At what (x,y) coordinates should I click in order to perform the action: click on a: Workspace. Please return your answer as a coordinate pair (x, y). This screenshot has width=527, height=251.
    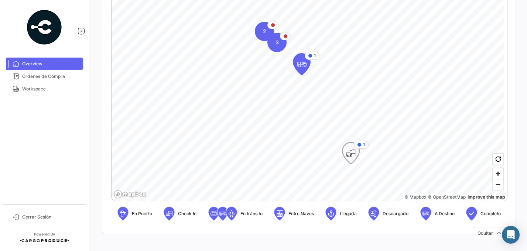
    Looking at the image, I should click on (44, 89).